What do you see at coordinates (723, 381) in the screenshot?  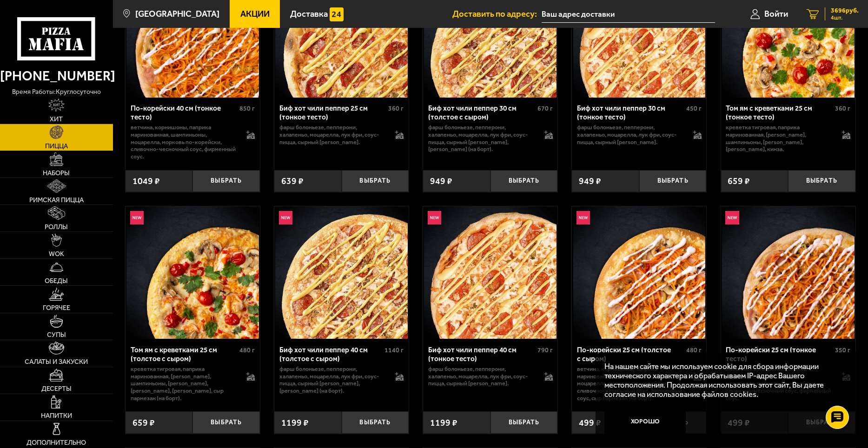 I see `p: На нашем сайте мы используем cookie для сбора информации технического характера и обрабатываем IP...` at bounding box center [723, 381].